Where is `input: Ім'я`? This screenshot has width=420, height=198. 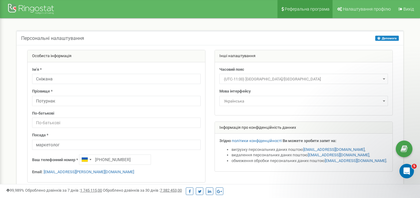
input: Ім'я is located at coordinates (116, 79).